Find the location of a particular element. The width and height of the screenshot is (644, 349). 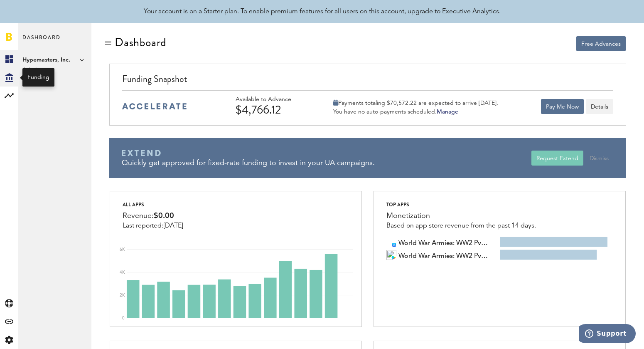

div: You have no auto-payments scheduled. is located at coordinates (416, 112).